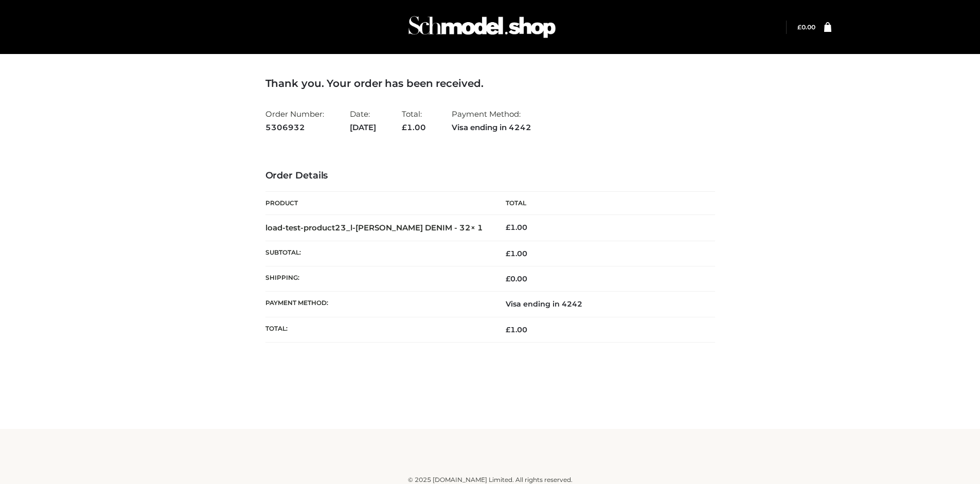 This screenshot has height=484, width=980. Describe the element at coordinates (477, 227) in the screenshot. I see `strong: × 1` at that location.